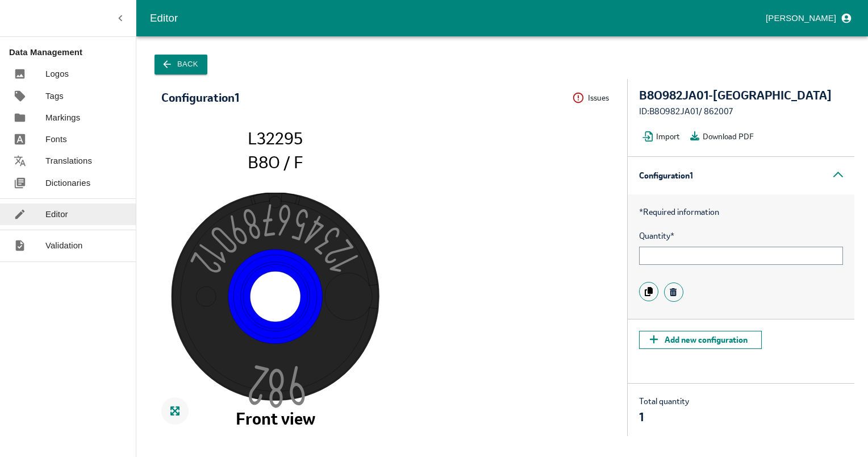 This screenshot has width=868, height=457. Describe the element at coordinates (68, 183) in the screenshot. I see `p: Dictionaries` at that location.